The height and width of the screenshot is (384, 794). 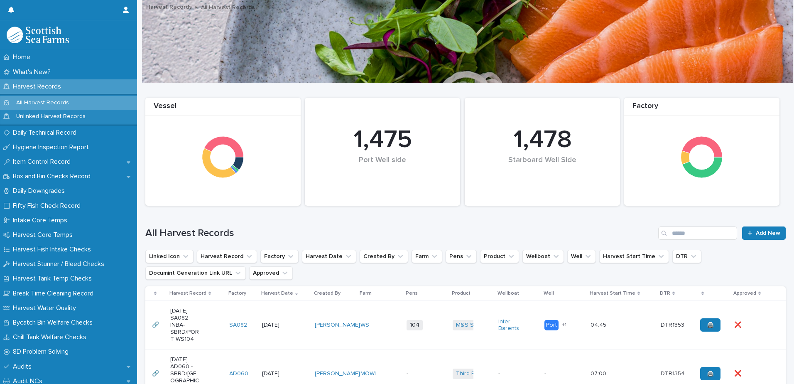 What do you see at coordinates (411, 293) in the screenshot?
I see `p: Pens` at bounding box center [411, 293].